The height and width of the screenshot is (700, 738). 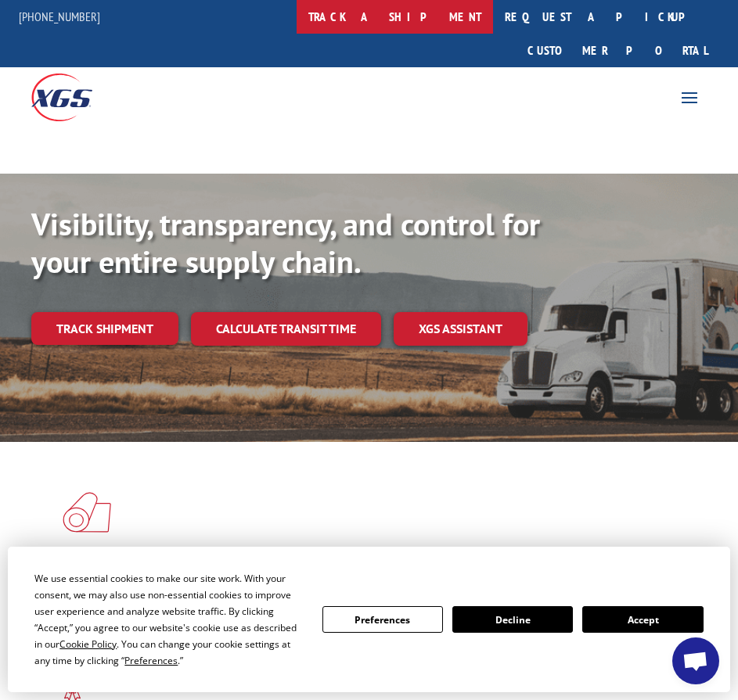 What do you see at coordinates (617, 50) in the screenshot?
I see `a: Customer Portal` at bounding box center [617, 50].